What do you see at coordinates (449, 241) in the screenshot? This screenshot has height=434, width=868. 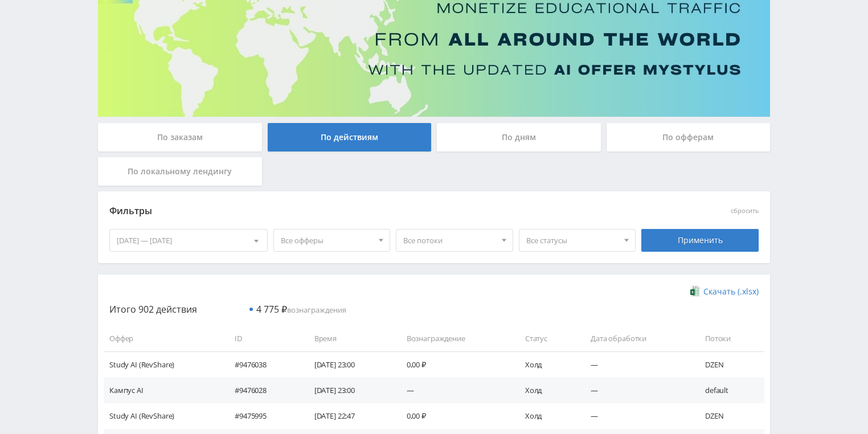 I see `span: Все потоки` at bounding box center [449, 241].